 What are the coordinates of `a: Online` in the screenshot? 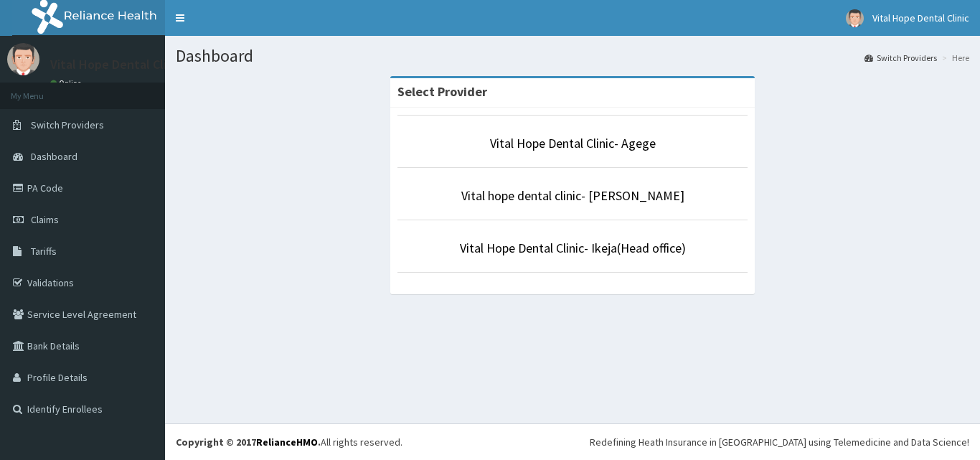 It's located at (68, 83).